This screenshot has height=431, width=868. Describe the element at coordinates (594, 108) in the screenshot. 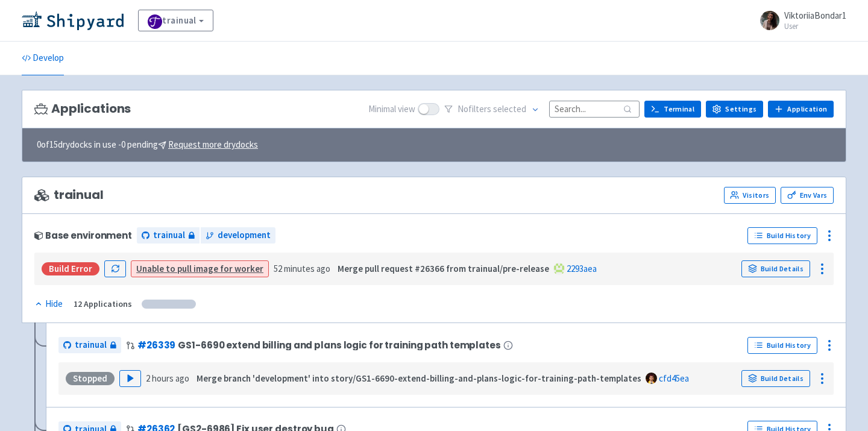

I see `input: Search...` at that location.